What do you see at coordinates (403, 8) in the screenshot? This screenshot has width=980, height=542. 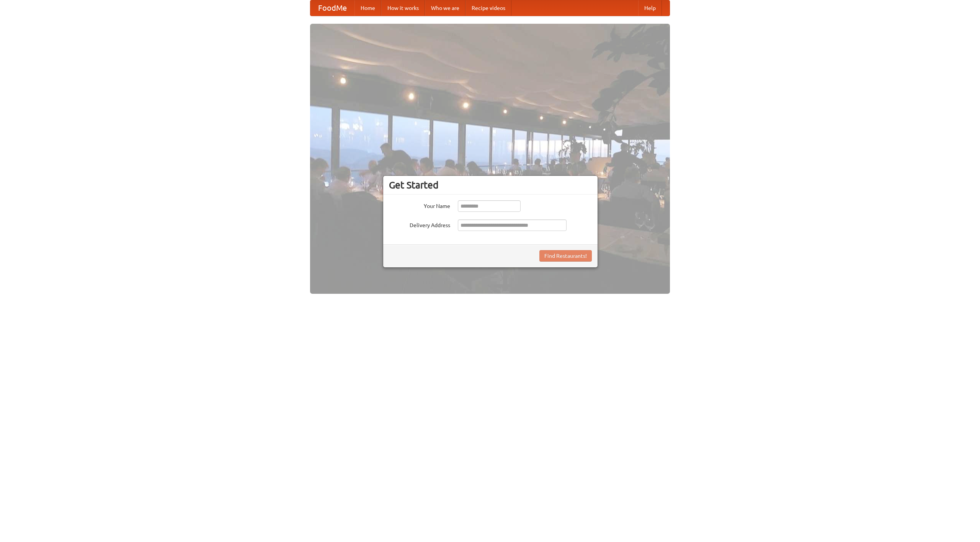 I see `a: How it works` at bounding box center [403, 8].